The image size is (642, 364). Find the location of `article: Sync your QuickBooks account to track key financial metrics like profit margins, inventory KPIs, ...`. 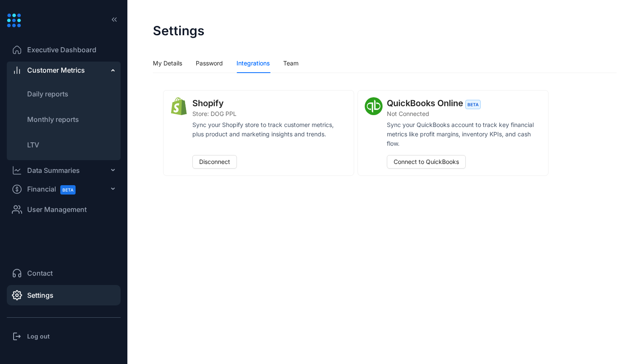

article: Sync your QuickBooks account to track key financial metrics like profit margins, inventory KPIs, ... is located at coordinates (462, 134).